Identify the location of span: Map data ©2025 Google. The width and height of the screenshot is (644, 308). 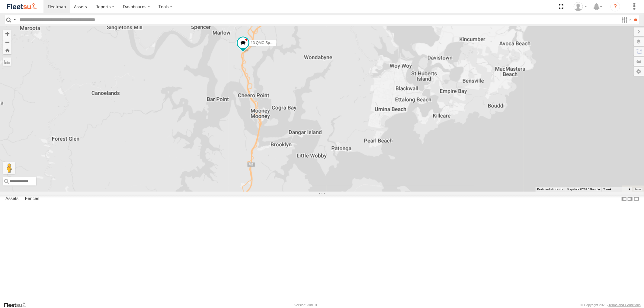
(583, 189).